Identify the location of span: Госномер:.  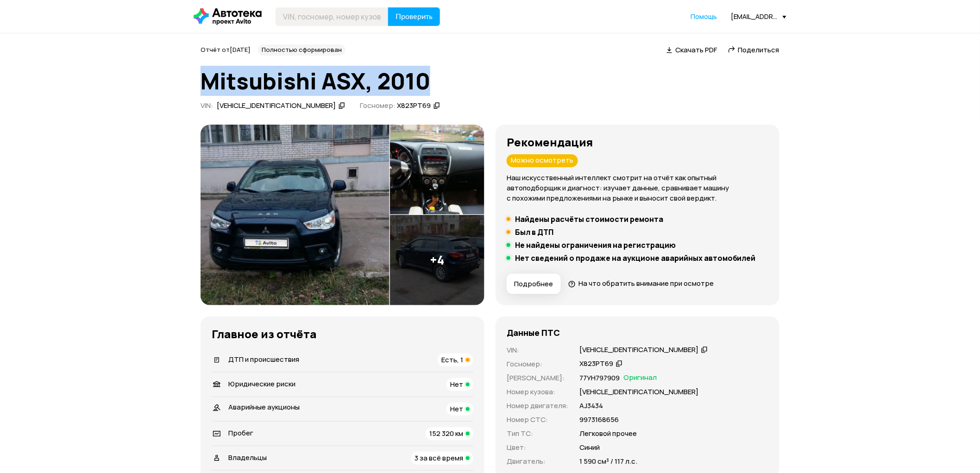
(377, 105).